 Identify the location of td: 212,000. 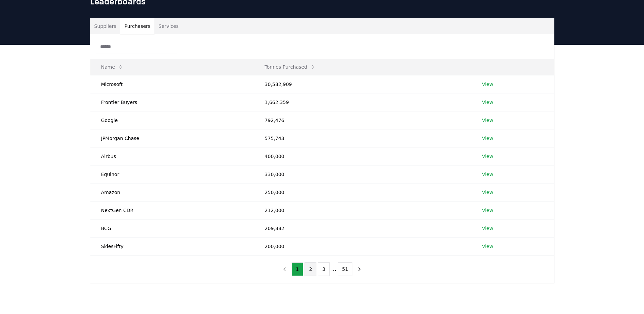
(362, 210).